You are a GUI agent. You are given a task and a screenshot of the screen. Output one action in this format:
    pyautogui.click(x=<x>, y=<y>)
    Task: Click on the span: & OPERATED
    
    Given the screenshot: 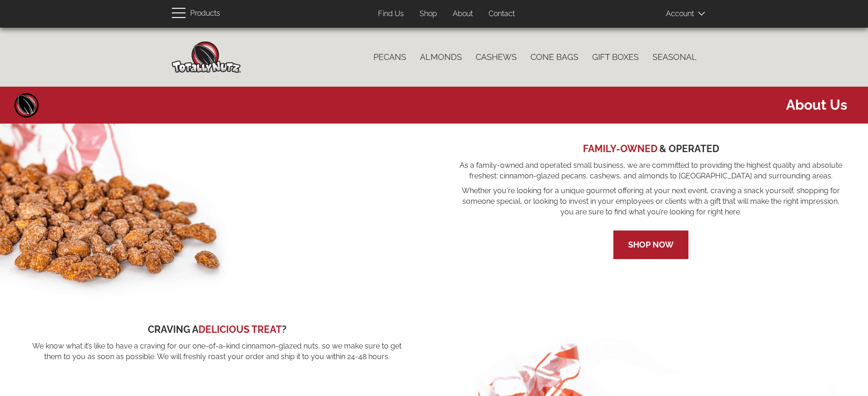 What is the action you would take?
    pyautogui.click(x=689, y=148)
    